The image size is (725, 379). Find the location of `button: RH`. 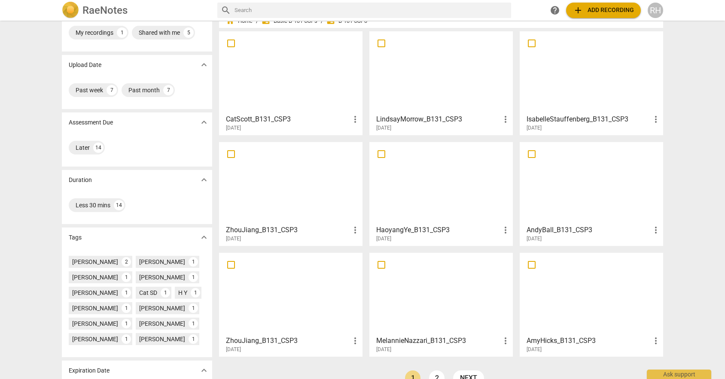

button: RH is located at coordinates (656, 10).